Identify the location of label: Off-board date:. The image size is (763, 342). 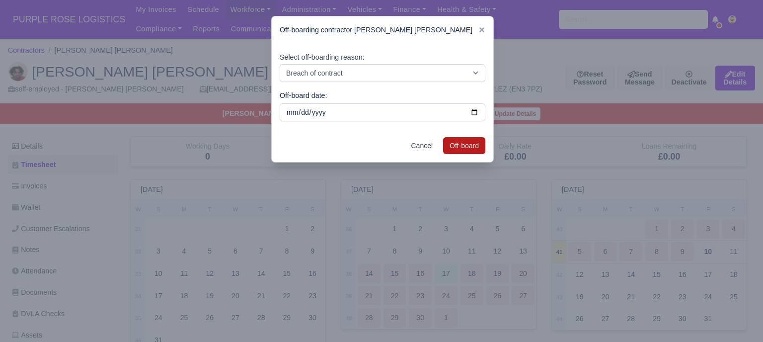
(303, 95).